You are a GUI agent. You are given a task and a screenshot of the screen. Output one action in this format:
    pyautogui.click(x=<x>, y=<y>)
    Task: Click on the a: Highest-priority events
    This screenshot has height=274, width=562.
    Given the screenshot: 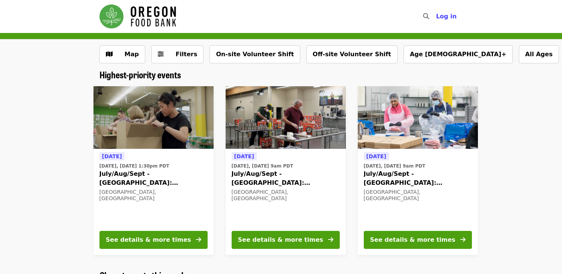 What is the action you would take?
    pyautogui.click(x=140, y=75)
    